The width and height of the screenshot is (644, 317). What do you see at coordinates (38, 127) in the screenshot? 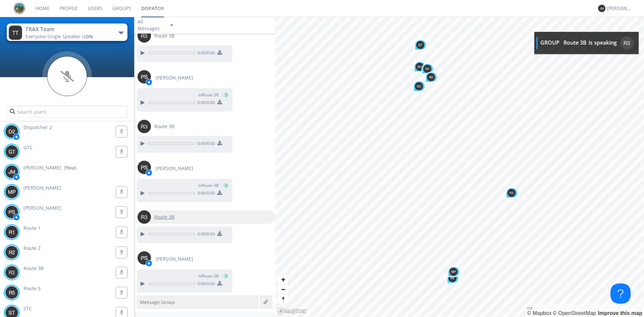
I see `span: Dispatcher 2` at bounding box center [38, 127].